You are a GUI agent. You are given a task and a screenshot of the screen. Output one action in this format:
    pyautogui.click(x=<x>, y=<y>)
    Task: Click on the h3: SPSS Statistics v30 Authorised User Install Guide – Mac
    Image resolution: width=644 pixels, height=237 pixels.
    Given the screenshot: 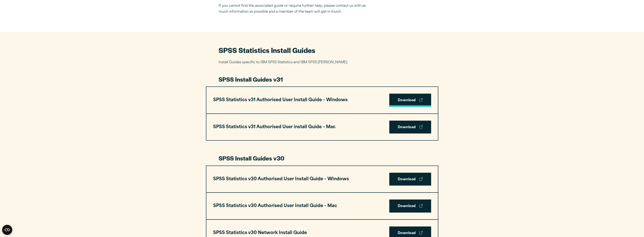 What is the action you would take?
    pyautogui.click(x=275, y=206)
    